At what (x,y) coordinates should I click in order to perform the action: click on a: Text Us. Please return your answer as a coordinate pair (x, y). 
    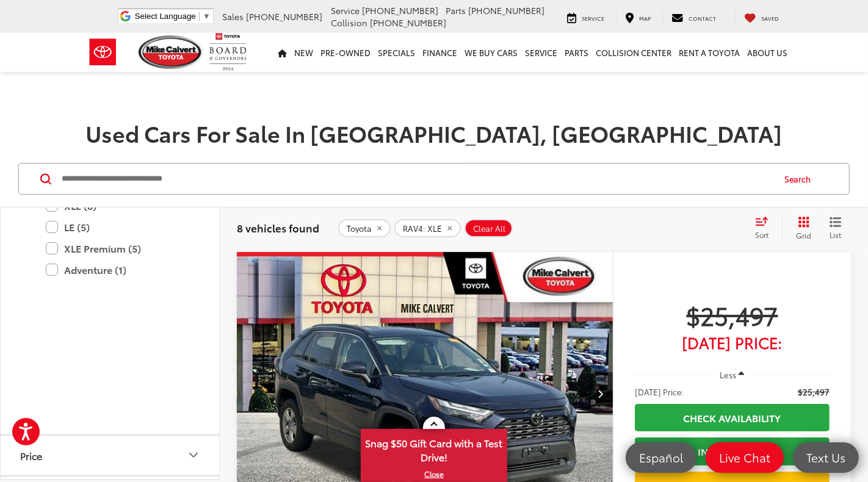
    Looking at the image, I should click on (826, 457).